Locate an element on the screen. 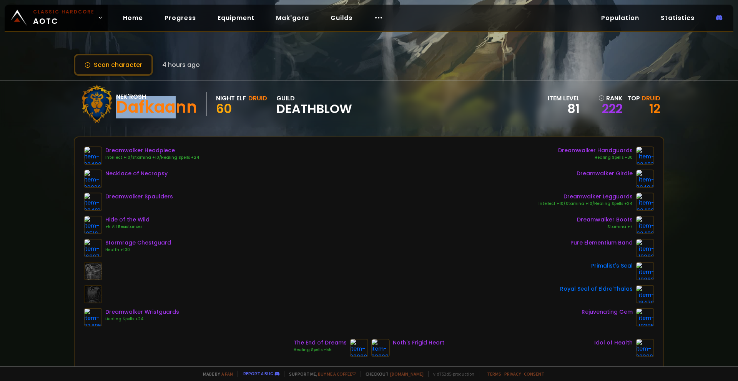 This screenshot has width=738, height=381. img: item-22988 is located at coordinates (359, 348).